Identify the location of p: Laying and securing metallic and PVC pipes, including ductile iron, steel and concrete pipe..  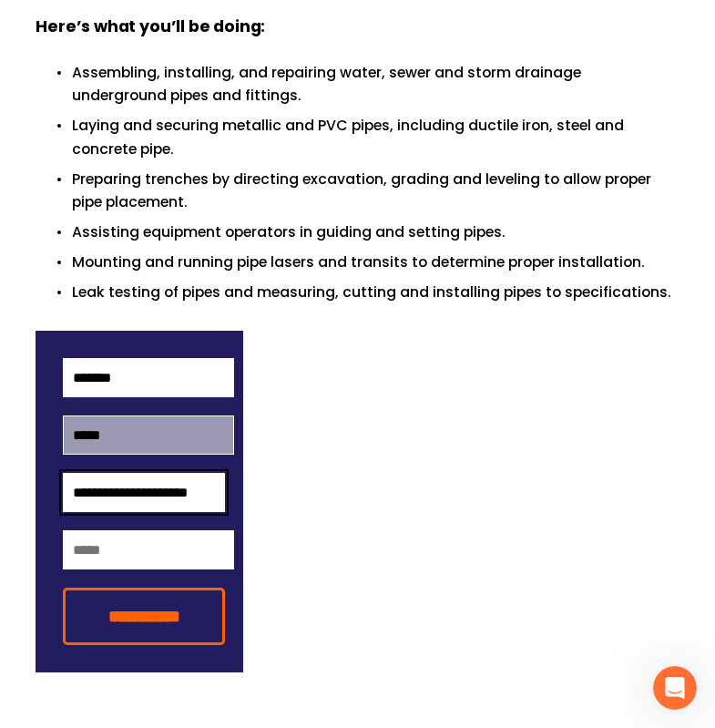
(376, 137).